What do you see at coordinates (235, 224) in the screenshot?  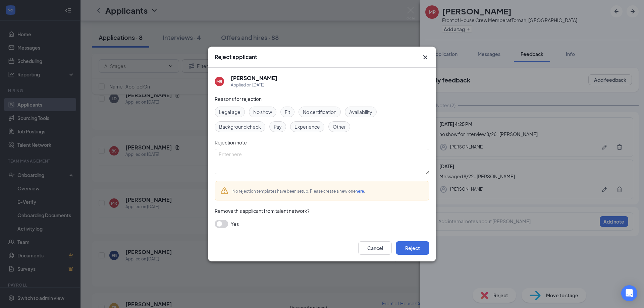 I see `span: Yes` at bounding box center [235, 224].